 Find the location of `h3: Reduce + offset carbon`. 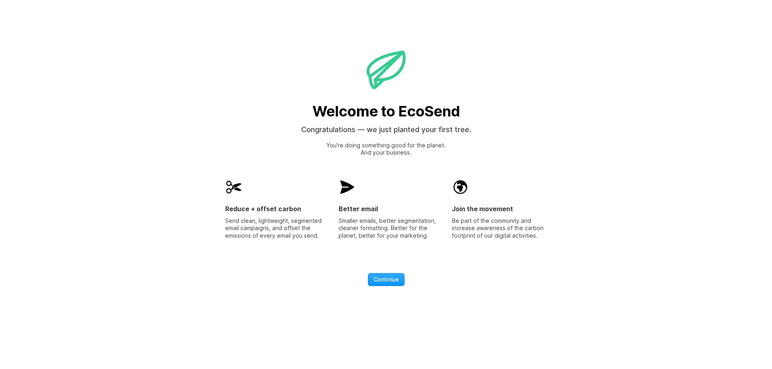

h3: Reduce + offset carbon is located at coordinates (276, 209).